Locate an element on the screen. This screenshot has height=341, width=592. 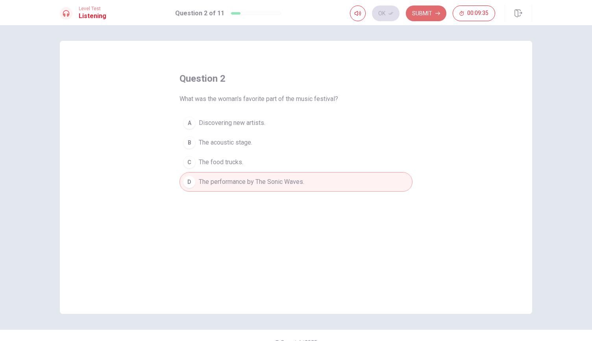
button: DThe performance by The Sonic Waves. is located at coordinates (296, 182).